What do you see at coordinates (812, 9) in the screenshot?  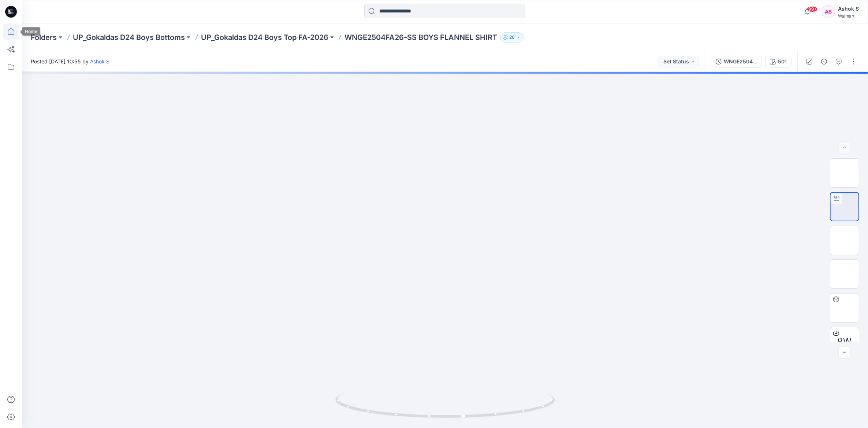 I see `span: 99+` at bounding box center [812, 9].